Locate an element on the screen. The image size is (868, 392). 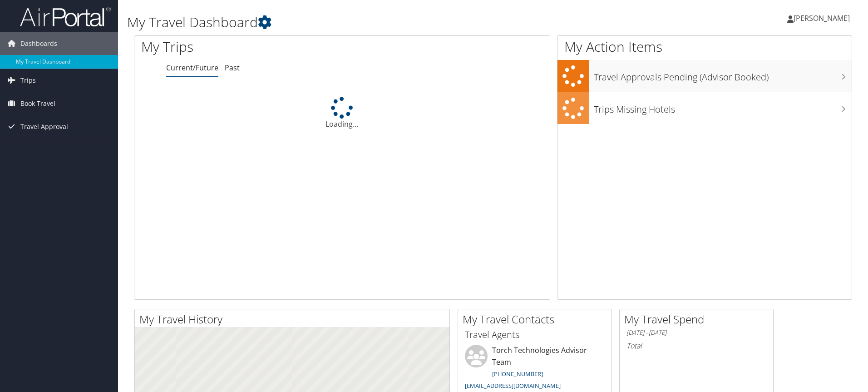
h2: My Travel Contacts is located at coordinates (537, 319).